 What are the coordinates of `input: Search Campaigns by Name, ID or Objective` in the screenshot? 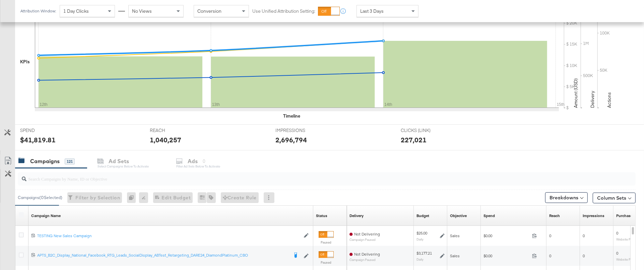 It's located at (303, 176).